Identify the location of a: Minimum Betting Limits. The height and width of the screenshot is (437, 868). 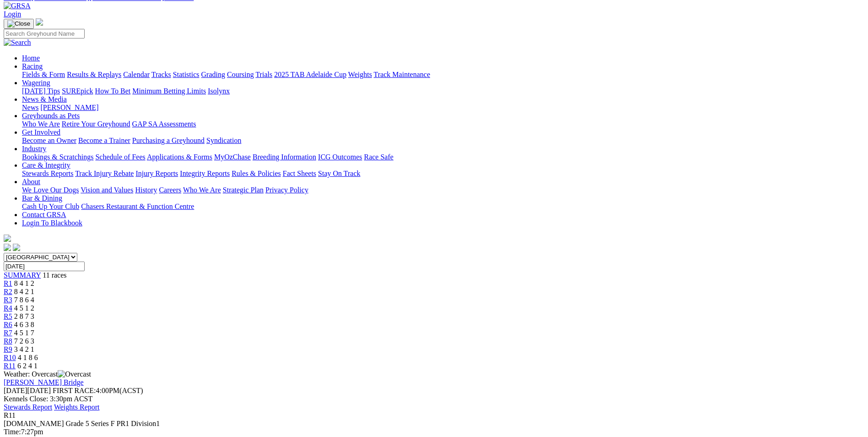
(169, 91).